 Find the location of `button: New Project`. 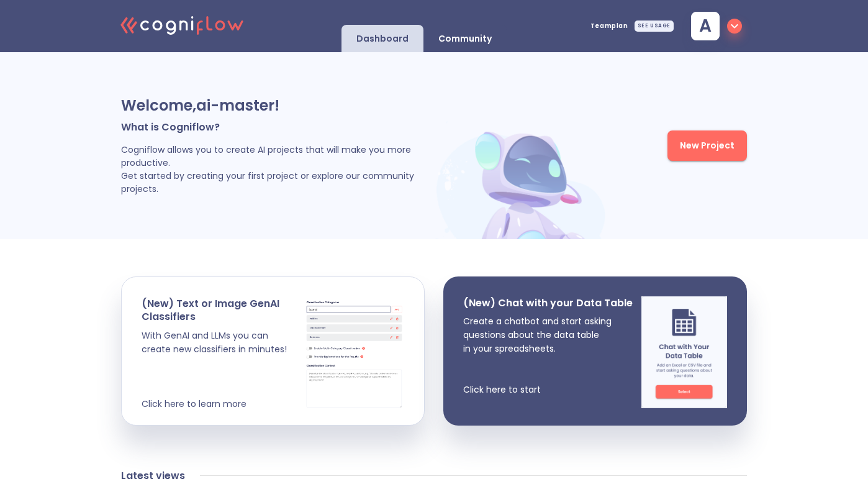

button: New Project is located at coordinates (707, 145).